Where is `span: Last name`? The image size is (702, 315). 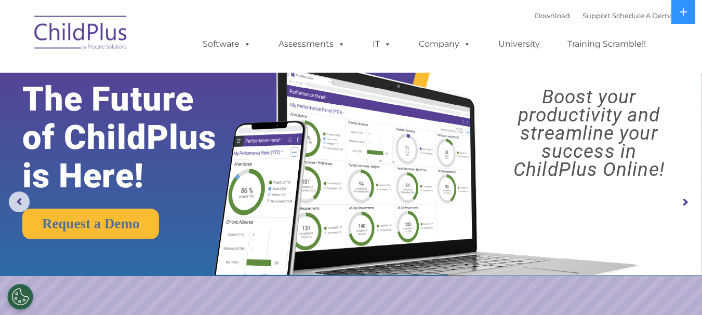
span: Last name is located at coordinates (160, 72).